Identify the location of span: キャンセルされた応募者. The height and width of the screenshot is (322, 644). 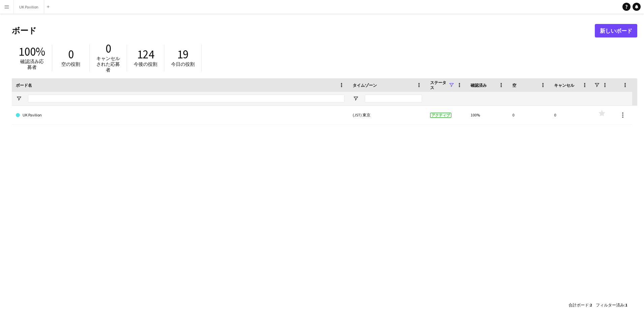
(108, 64).